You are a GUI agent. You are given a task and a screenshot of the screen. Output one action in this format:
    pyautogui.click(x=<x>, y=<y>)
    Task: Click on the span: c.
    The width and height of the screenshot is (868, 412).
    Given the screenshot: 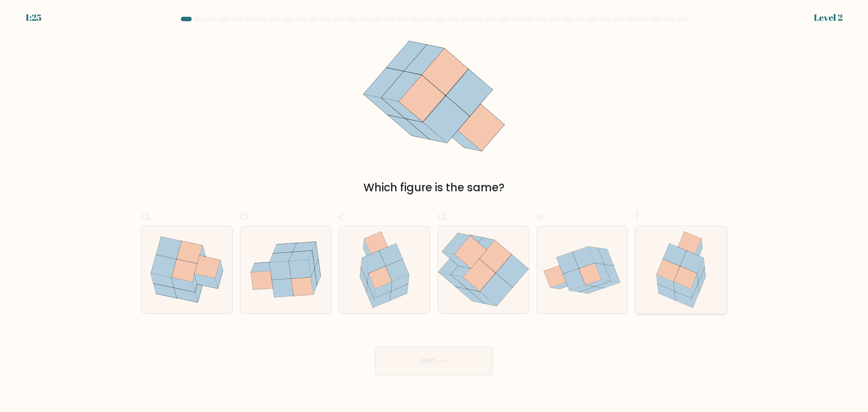 What is the action you would take?
    pyautogui.click(x=344, y=216)
    